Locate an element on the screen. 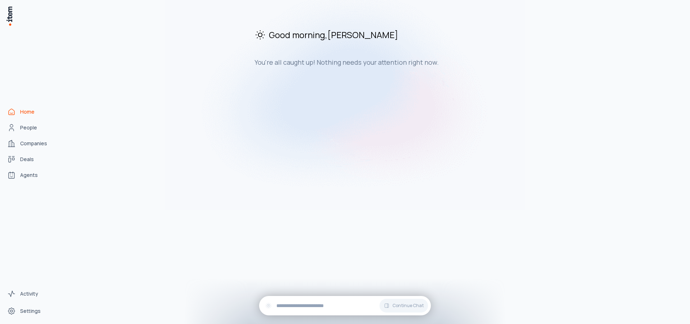 The height and width of the screenshot is (324, 690). span: Companies is located at coordinates (33, 143).